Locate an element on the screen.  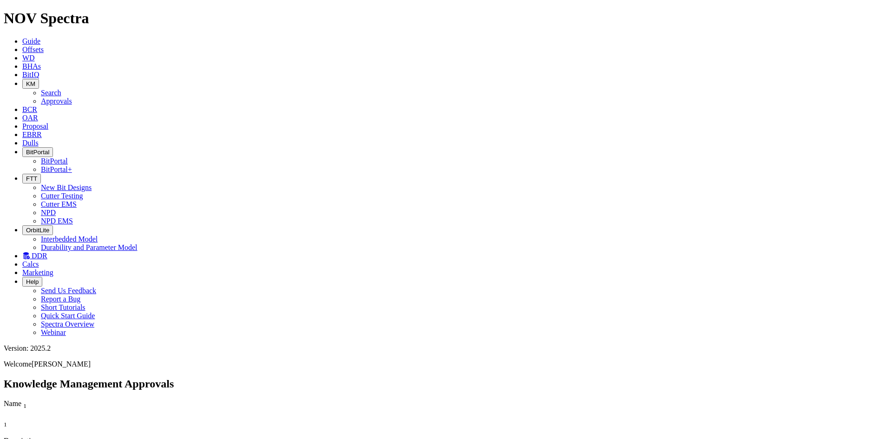
a: Send Us Feedback is located at coordinates (68, 290).